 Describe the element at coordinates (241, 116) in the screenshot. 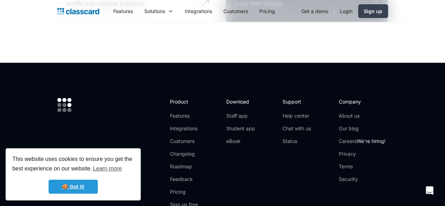

I see `a: Staff app` at that location.